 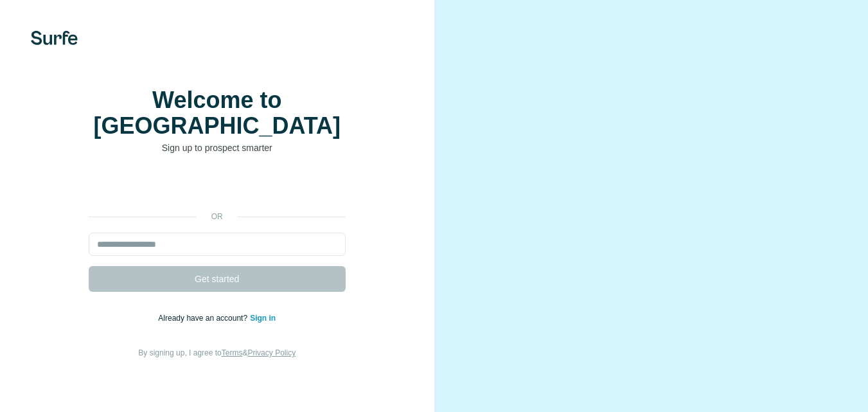 What do you see at coordinates (54, 38) in the screenshot?
I see `img: Surfe's logo` at bounding box center [54, 38].